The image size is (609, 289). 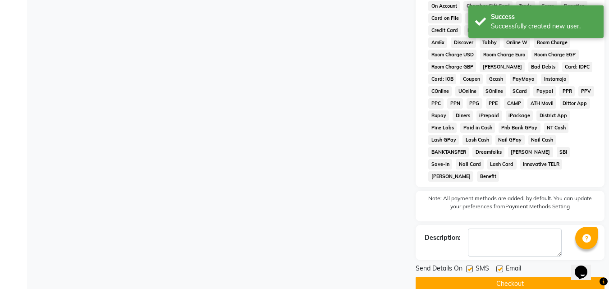 What do you see at coordinates (471, 79) in the screenshot?
I see `span: Coupon` at bounding box center [471, 79].